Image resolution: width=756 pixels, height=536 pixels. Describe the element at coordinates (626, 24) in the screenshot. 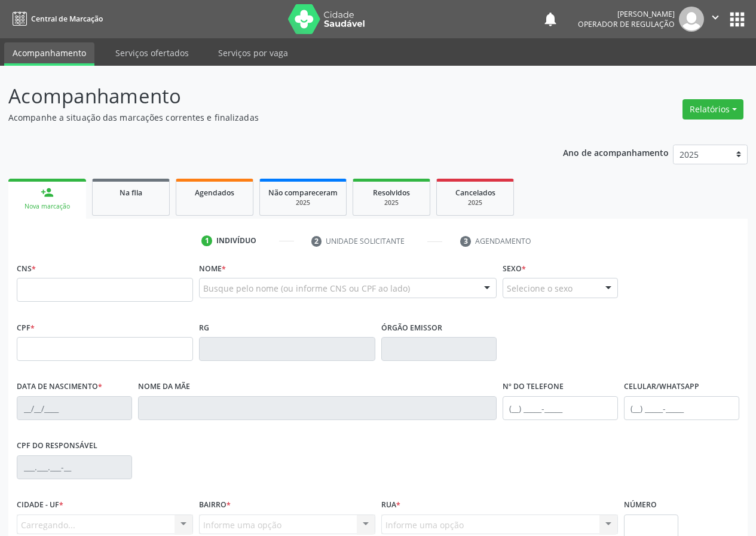

I see `span: Operador de regulação` at that location.